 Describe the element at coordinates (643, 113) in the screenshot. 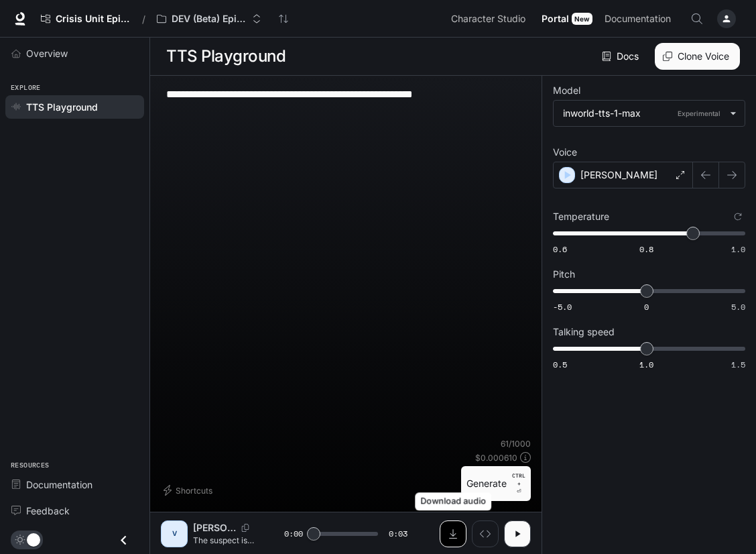

I see `div: inworld-tts-1-max` at that location.